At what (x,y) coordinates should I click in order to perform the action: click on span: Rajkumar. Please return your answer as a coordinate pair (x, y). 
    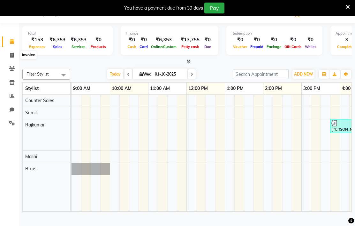
    Looking at the image, I should click on (35, 125).